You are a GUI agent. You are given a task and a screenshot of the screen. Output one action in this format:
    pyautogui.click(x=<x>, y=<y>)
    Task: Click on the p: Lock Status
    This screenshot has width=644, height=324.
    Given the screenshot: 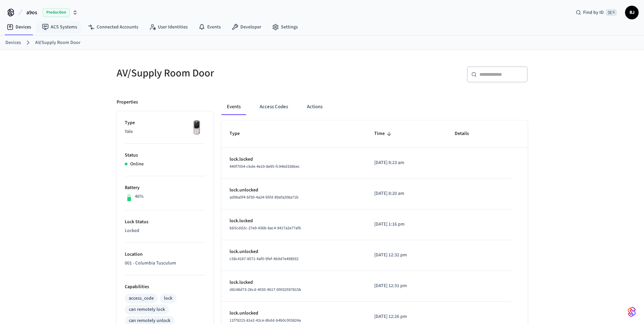 What is the action you would take?
    pyautogui.click(x=165, y=222)
    